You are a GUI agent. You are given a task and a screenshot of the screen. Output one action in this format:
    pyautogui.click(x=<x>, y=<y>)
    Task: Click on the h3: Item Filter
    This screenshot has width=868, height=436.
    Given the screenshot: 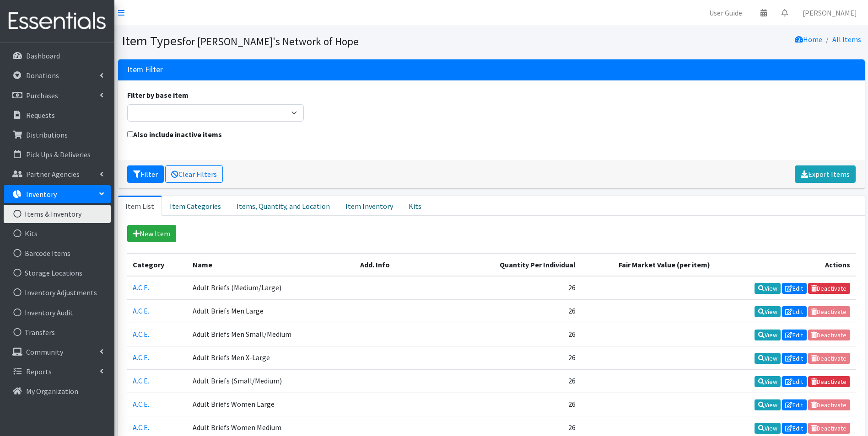 What is the action you would take?
    pyautogui.click(x=145, y=70)
    